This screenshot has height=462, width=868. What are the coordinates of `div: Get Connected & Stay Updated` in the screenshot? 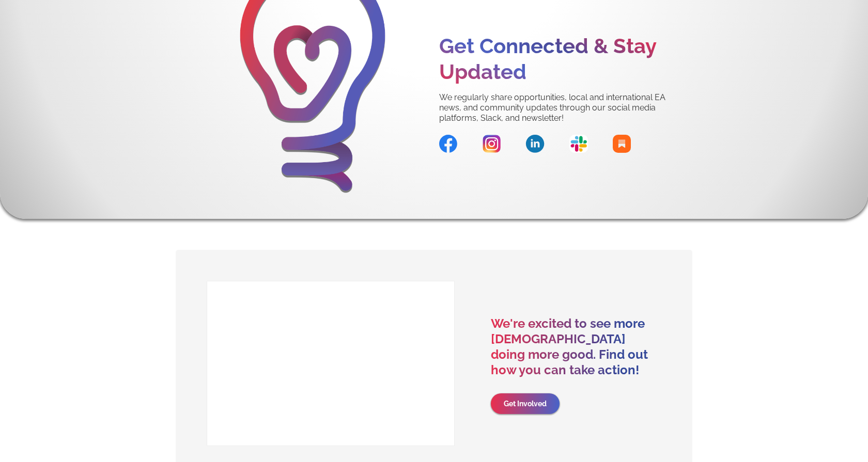 It's located at (555, 59).